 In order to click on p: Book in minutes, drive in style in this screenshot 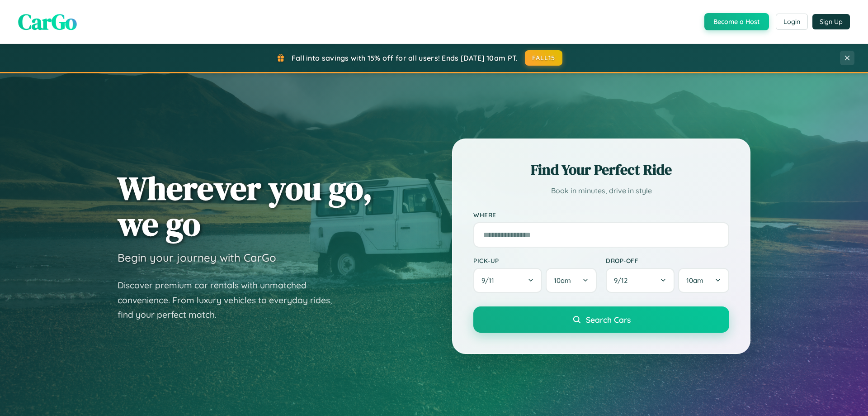, I will do `click(601, 191)`.